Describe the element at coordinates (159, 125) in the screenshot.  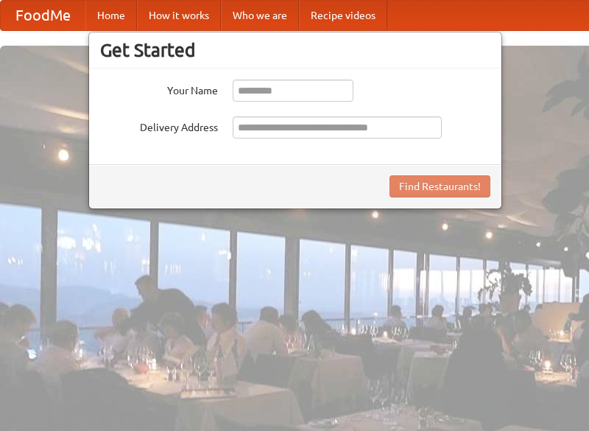
I see `label: Delivery Address` at that location.